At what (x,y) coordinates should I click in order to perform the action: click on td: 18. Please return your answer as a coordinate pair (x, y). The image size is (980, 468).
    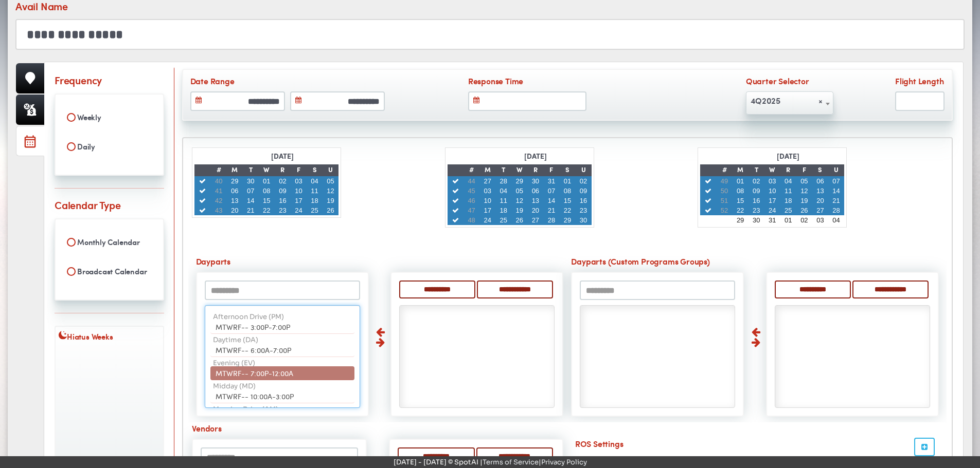
    Looking at the image, I should click on (788, 201).